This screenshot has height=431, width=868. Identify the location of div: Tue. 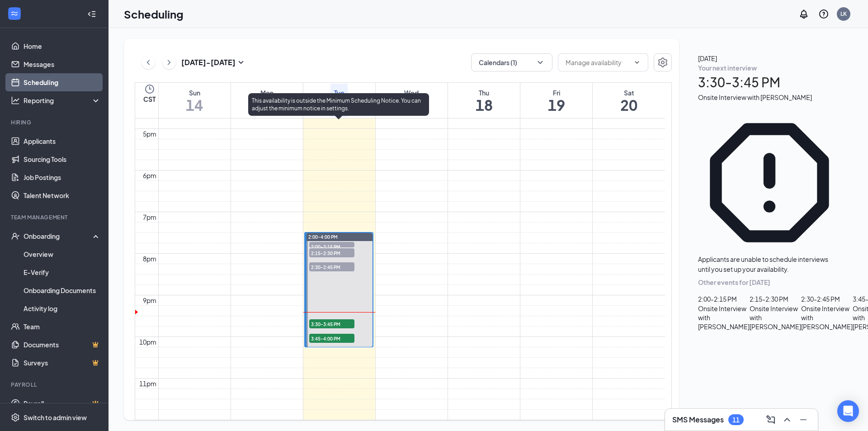
(339, 93).